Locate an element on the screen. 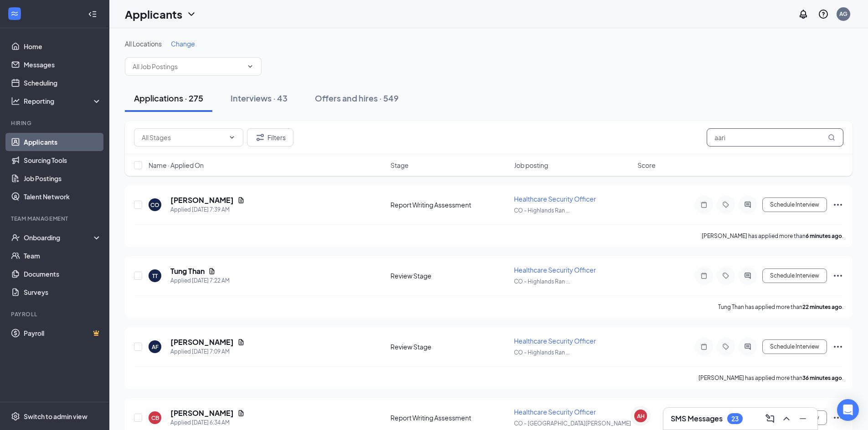 The height and width of the screenshot is (430, 868). svg: WorkstreamLogo is located at coordinates (14, 13).